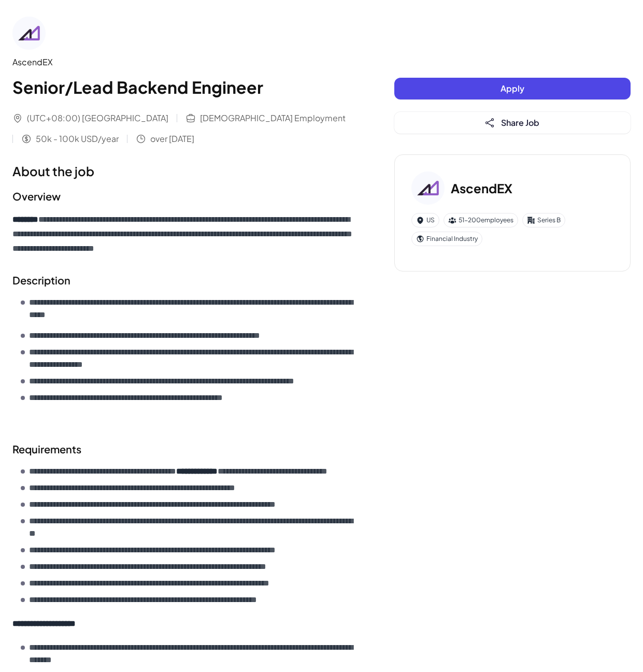 Image resolution: width=643 pixels, height=672 pixels. What do you see at coordinates (183, 87) in the screenshot?
I see `h1: Senior/Lead Backend Engineer` at bounding box center [183, 87].